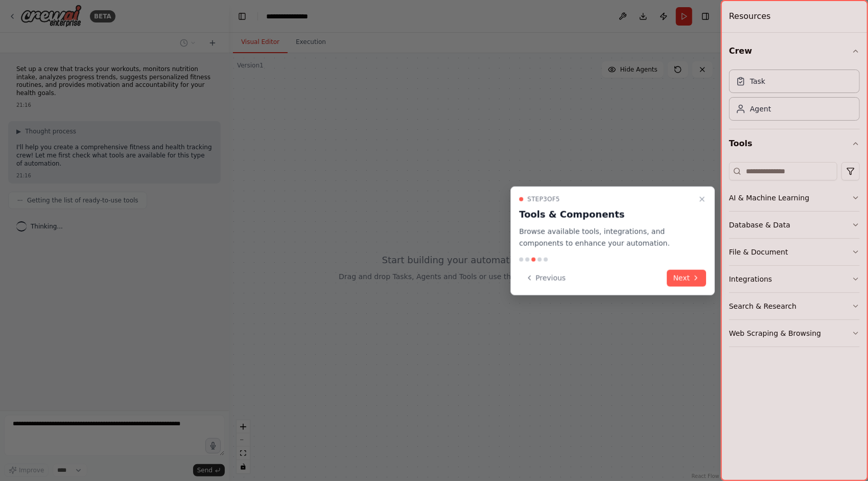 The width and height of the screenshot is (868, 481). Describe the element at coordinates (242, 16) in the screenshot. I see `button: Hide left sidebar` at that location.